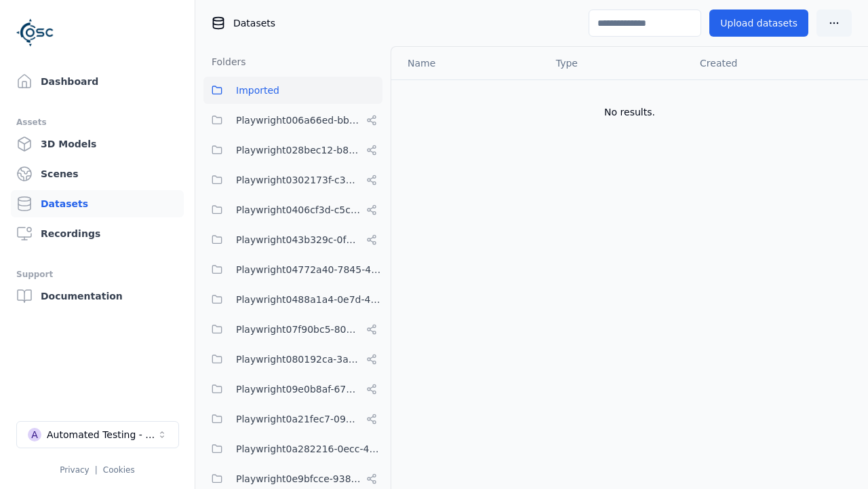  Describe the element at coordinates (293, 90) in the screenshot. I see `button: Imported` at that location.